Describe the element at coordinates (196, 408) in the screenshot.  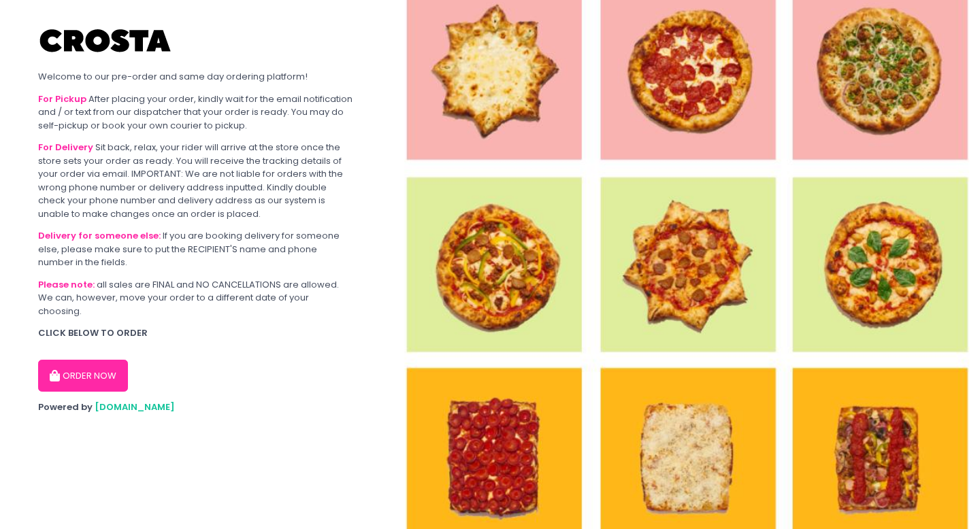
I see `div: Powered by` at that location.